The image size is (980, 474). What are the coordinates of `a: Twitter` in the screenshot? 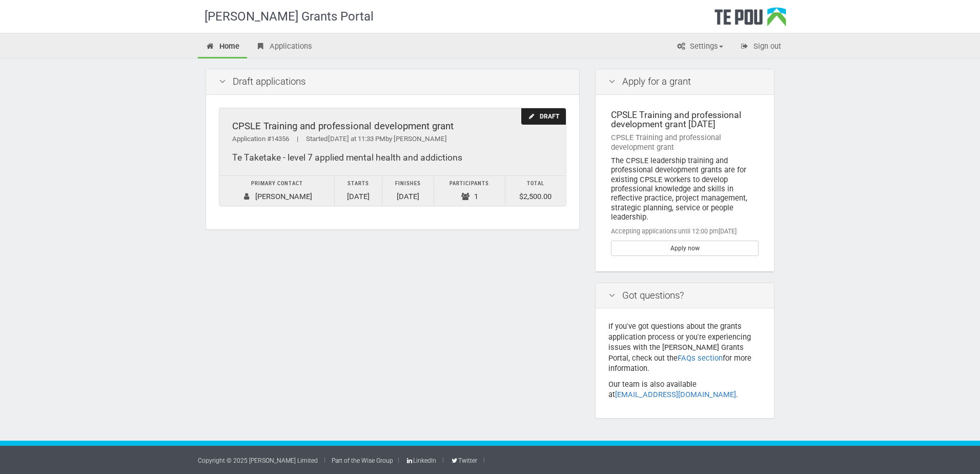 It's located at (463, 461).